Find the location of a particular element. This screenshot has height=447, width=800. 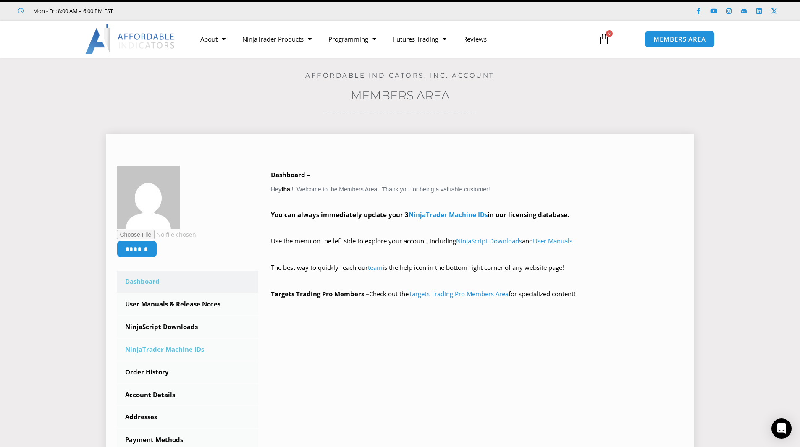

a: Dashboard is located at coordinates (188, 282).